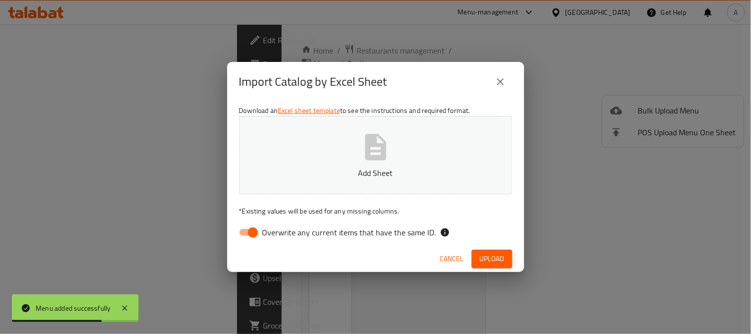 Image resolution: width=751 pixels, height=334 pixels. I want to click on span: Overwrite any current items that have the same ID., so click(349, 232).